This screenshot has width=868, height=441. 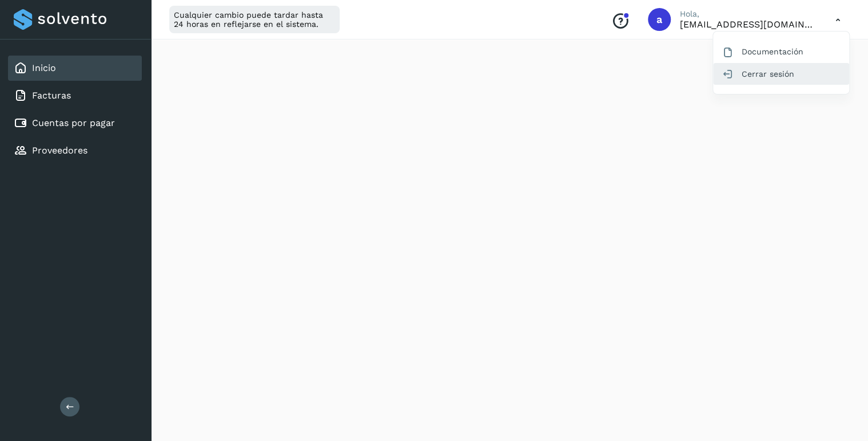 What do you see at coordinates (781, 74) in the screenshot?
I see `div: Cerrar sesión` at bounding box center [781, 74].